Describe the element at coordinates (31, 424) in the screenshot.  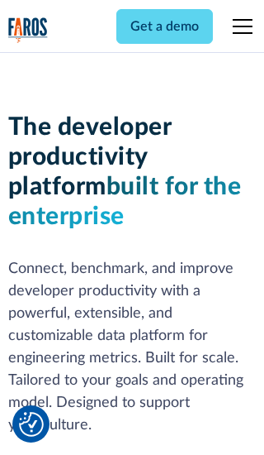
I see `img: Revisit consent button` at that location.